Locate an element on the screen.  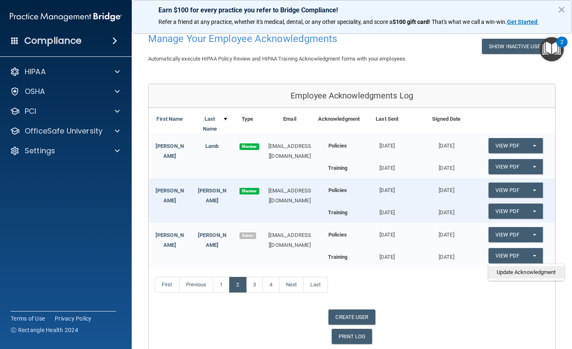
p: Settings is located at coordinates (40, 151).